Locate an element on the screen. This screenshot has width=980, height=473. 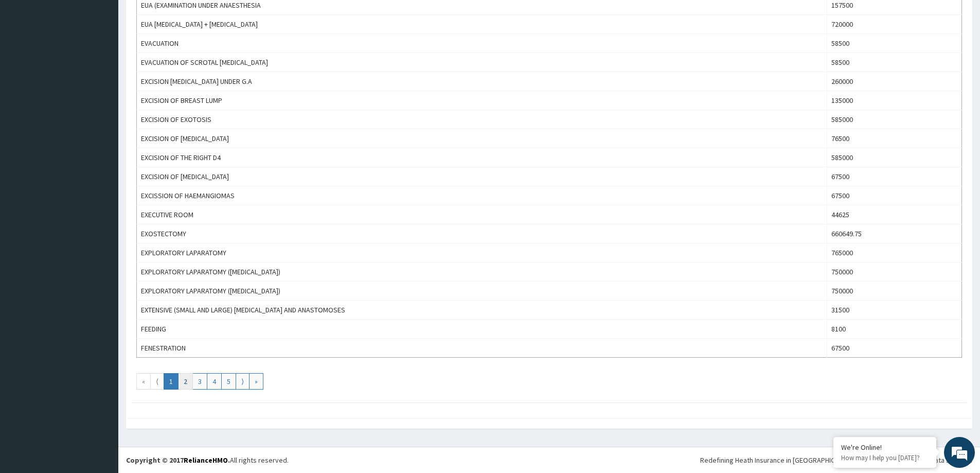
footer: All rights reserved. is located at coordinates (549, 459).